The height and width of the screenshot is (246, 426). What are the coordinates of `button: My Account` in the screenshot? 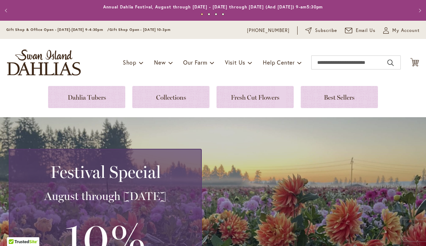 It's located at (402, 31).